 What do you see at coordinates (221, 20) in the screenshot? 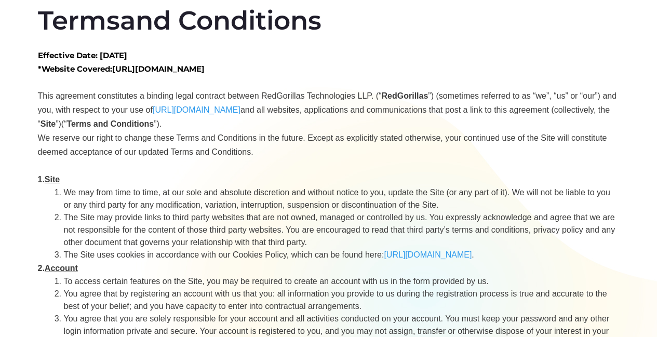
I see `strong: and Conditions` at bounding box center [221, 20].